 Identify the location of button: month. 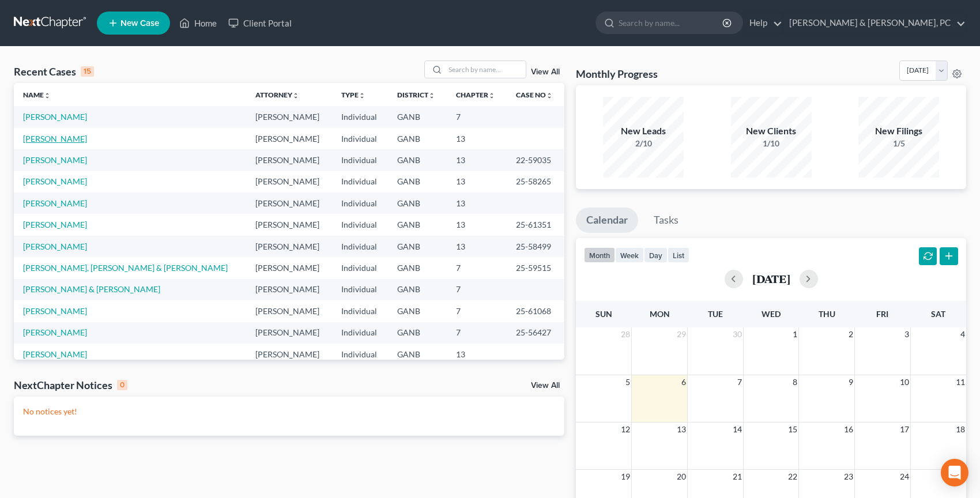
(599, 255).